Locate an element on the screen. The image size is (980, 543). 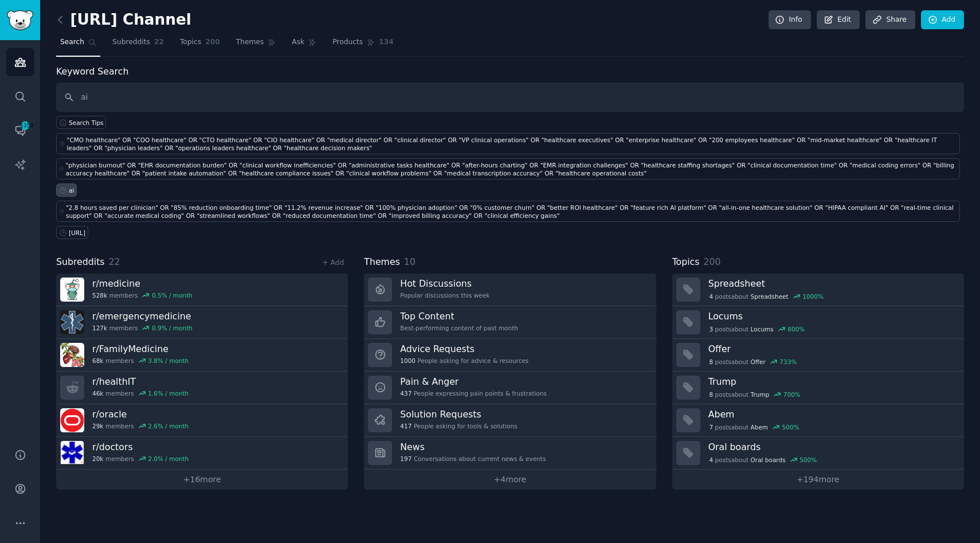
a: Oral boards4postsaboutOral boards500% is located at coordinates (818, 453).